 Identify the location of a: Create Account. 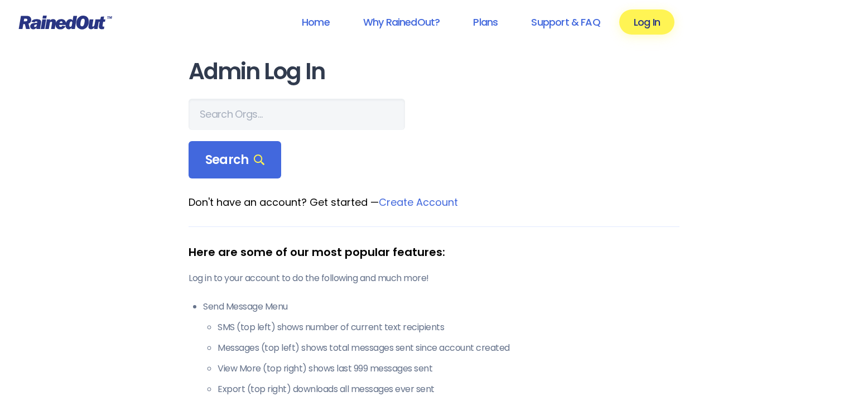
(418, 202).